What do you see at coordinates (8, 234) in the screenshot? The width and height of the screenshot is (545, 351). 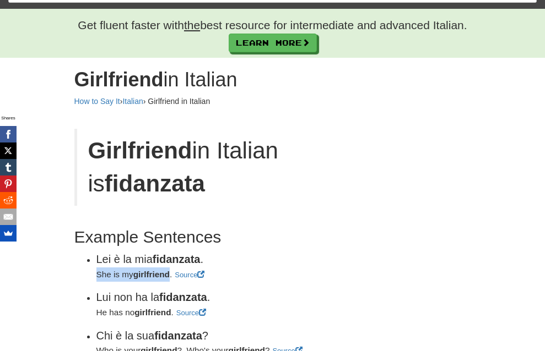 I see `img: SumoMe` at bounding box center [8, 234].